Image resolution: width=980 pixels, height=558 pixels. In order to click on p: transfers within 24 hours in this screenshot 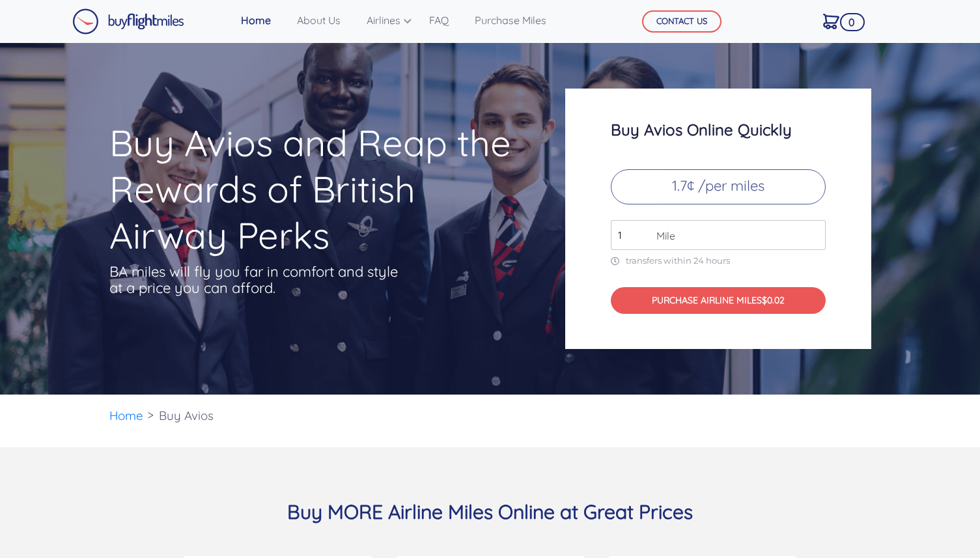, I will do `click(718, 261)`.